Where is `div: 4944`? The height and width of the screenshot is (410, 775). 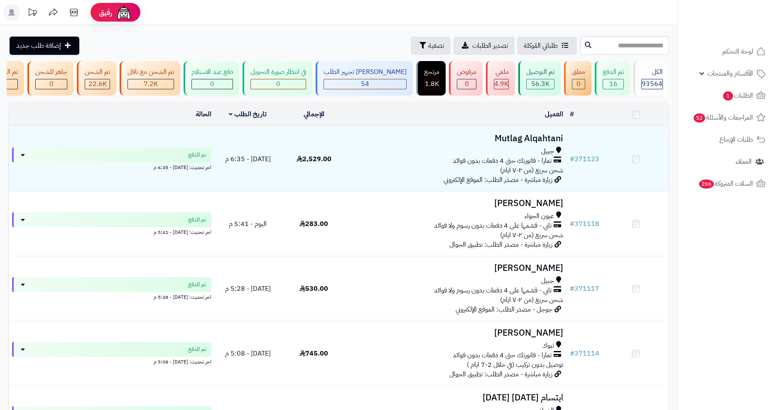 div: 4944 is located at coordinates (502, 84).